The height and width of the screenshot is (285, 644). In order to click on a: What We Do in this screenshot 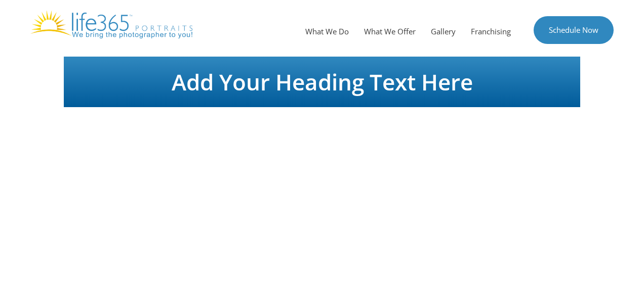, I will do `click(327, 31)`.